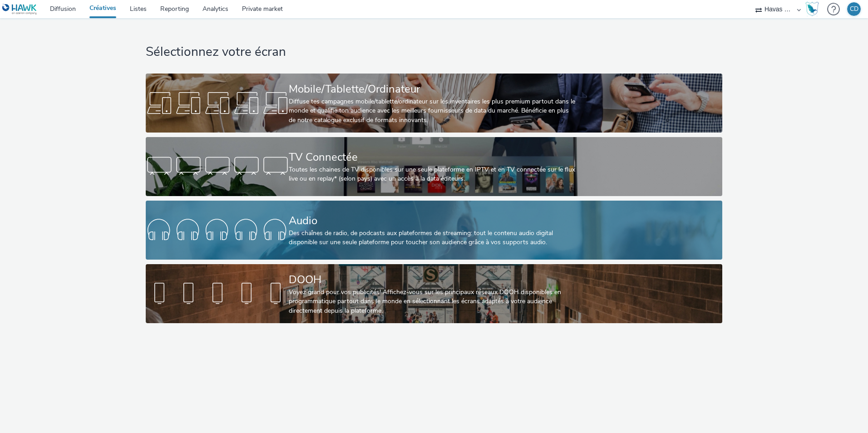 The image size is (868, 433). Describe the element at coordinates (432, 280) in the screenshot. I see `div: DOOH` at that location.